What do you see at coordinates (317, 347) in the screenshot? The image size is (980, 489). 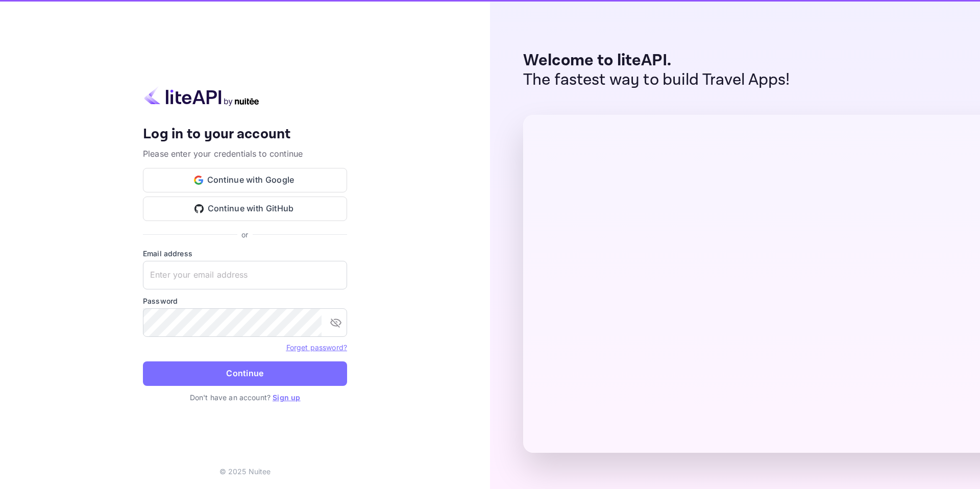 I see `a: Forget password?` at bounding box center [317, 347].